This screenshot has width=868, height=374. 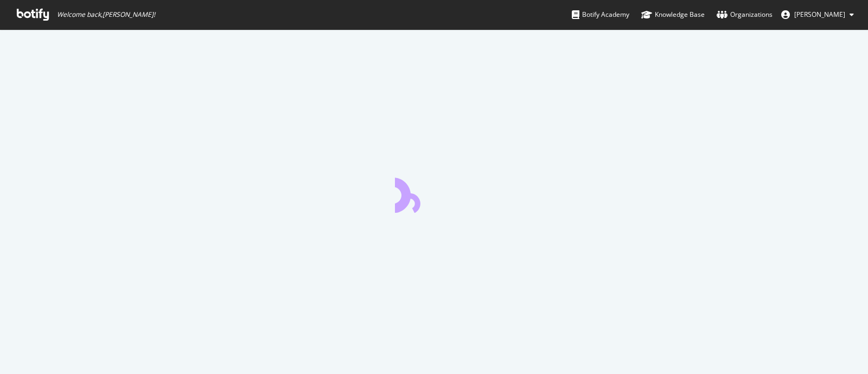 What do you see at coordinates (820, 14) in the screenshot?
I see `span: Caterina Martini` at bounding box center [820, 14].